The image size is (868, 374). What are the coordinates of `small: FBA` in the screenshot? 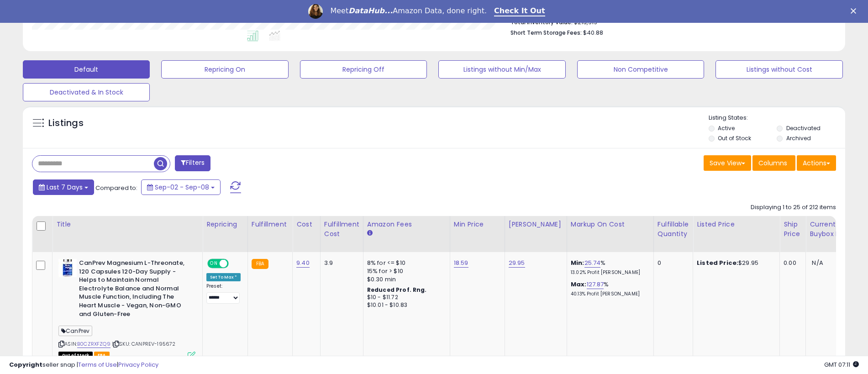 It's located at (260, 264).